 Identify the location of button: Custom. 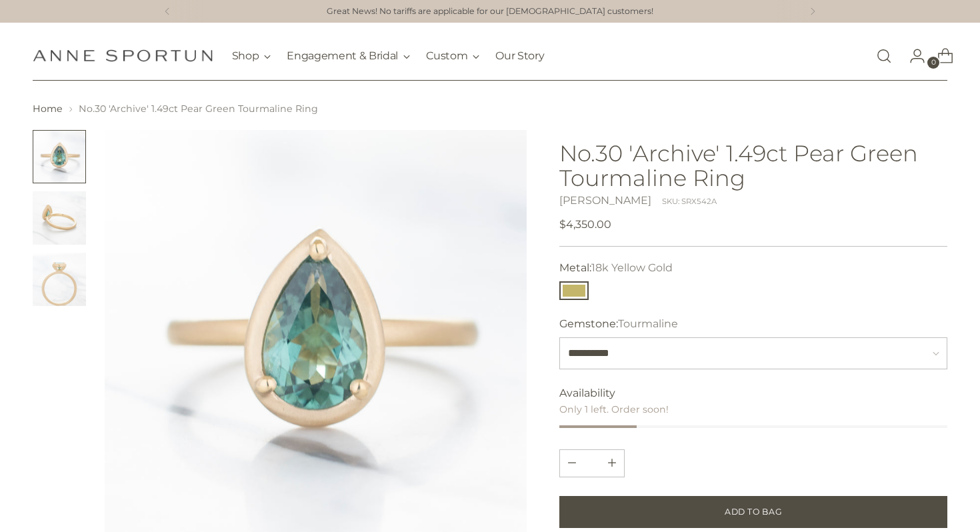
(452, 56).